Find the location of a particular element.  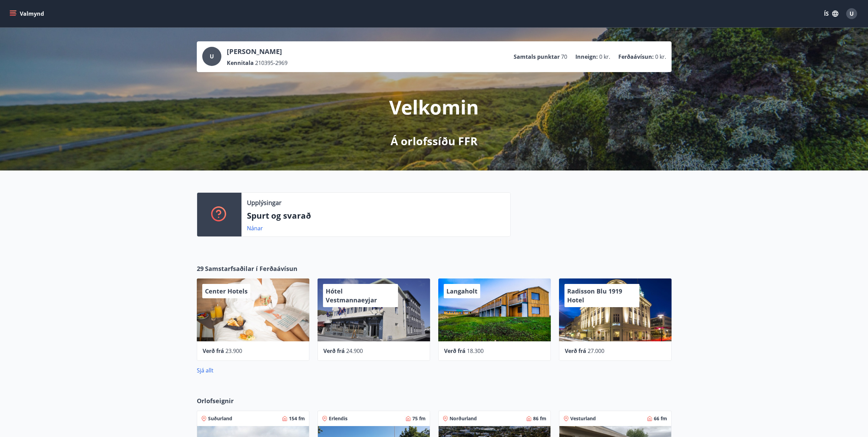

button: U is located at coordinates (851, 13).